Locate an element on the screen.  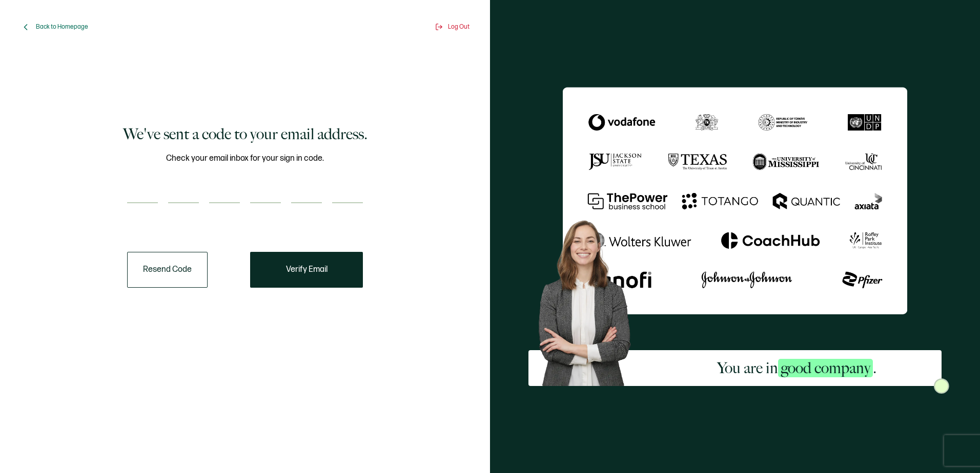
button: Verify Email is located at coordinates (306, 270).